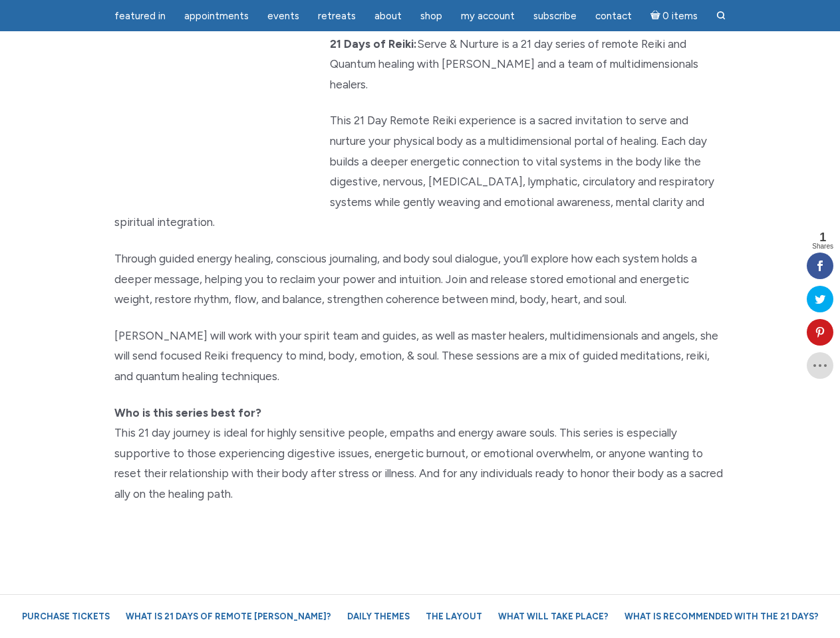 Image resolution: width=840 pixels, height=638 pixels. Describe the element at coordinates (431, 16) in the screenshot. I see `span: Shop` at that location.